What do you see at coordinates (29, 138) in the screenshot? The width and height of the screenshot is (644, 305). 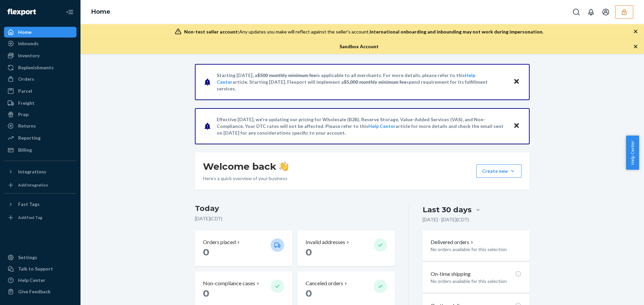 I see `div: Reporting` at bounding box center [29, 138].